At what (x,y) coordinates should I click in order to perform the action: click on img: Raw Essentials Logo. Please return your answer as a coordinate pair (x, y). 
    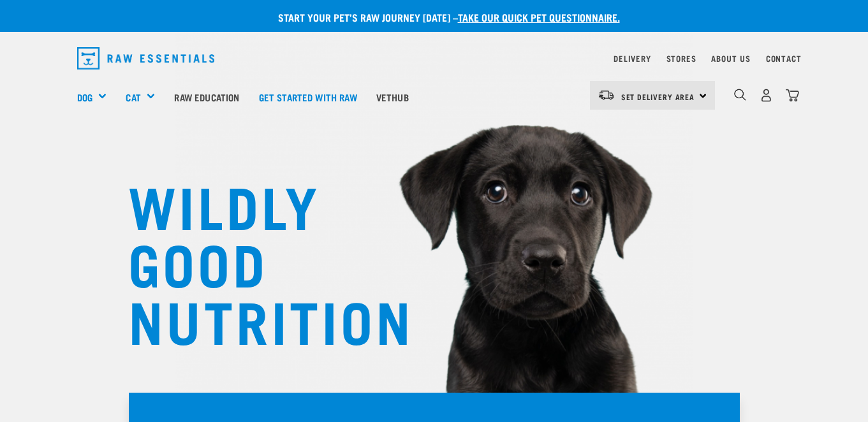
    Looking at the image, I should click on (146, 58).